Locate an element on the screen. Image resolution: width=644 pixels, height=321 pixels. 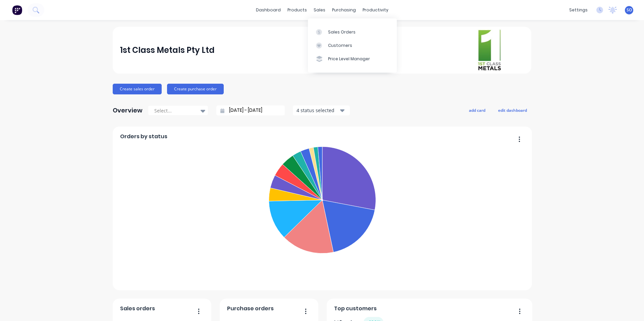
div: sales is located at coordinates (319, 10).